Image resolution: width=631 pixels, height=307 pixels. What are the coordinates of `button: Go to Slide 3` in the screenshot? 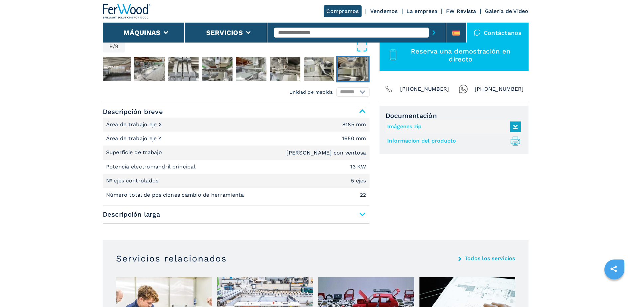 It's located at (149, 69).